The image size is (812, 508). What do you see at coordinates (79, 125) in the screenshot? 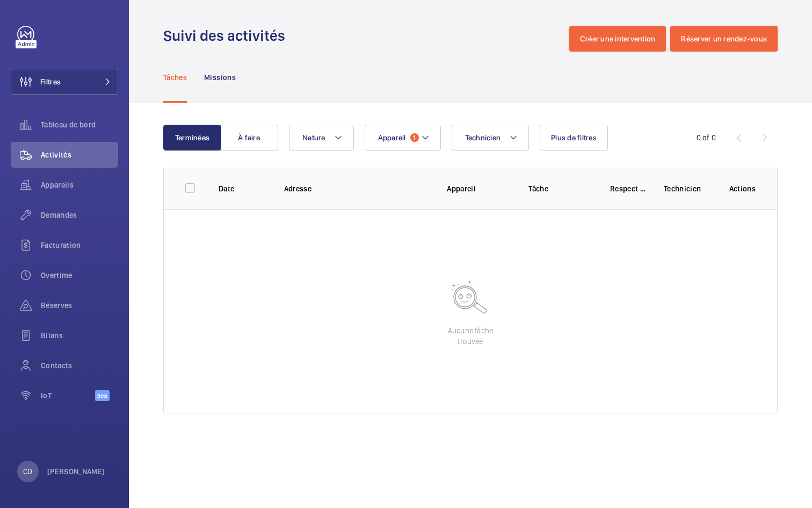
I see `span: Tableau de bord` at bounding box center [79, 125].